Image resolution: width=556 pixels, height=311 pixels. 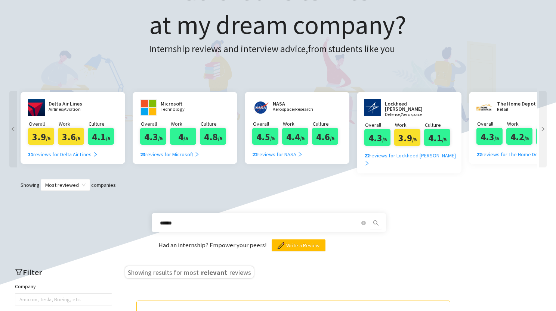 I want to click on h3: Internship reviews and interview advice, from students like you, so click(x=277, y=49).